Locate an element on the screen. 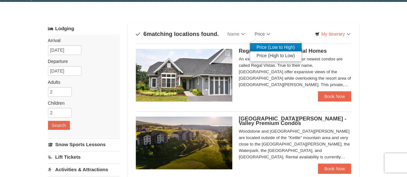 The width and height of the screenshot is (407, 177). img: 19218991-1-902409a9.jpg is located at coordinates (184, 75).